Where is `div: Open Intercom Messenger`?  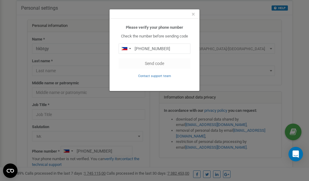
div: Open Intercom Messenger is located at coordinates (296, 154).